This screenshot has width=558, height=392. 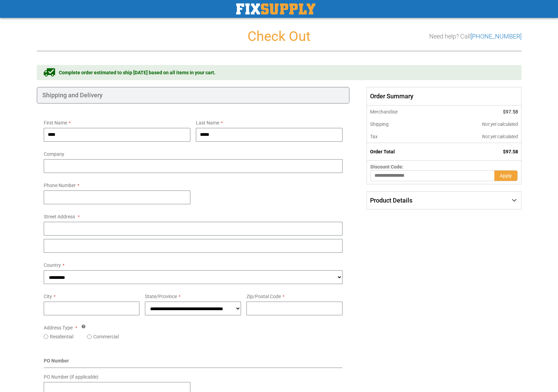 What do you see at coordinates (391, 201) in the screenshot?
I see `span: Product Details` at bounding box center [391, 201].